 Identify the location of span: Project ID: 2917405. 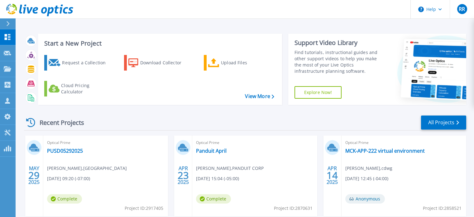
(144, 208).